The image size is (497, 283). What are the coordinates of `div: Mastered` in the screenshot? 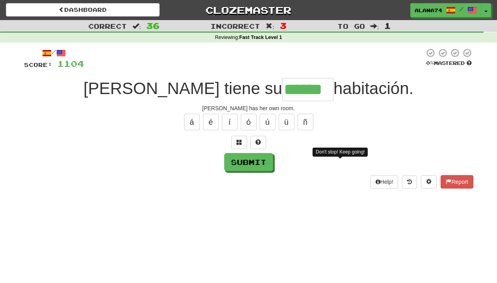 It's located at (449, 63).